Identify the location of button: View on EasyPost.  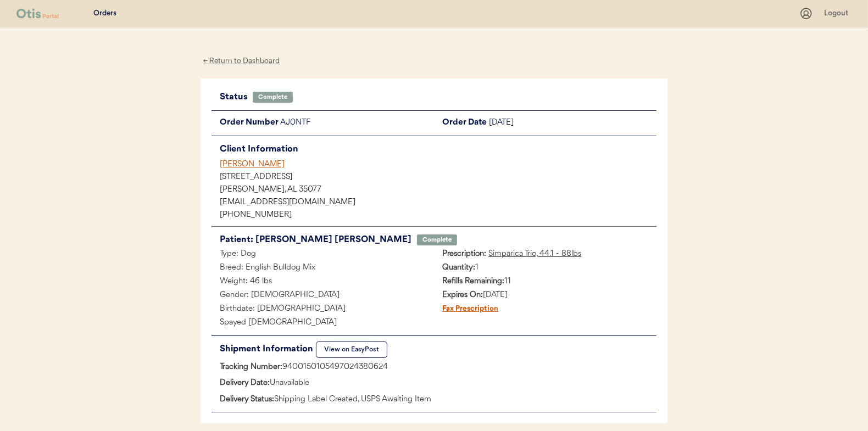
(351, 350).